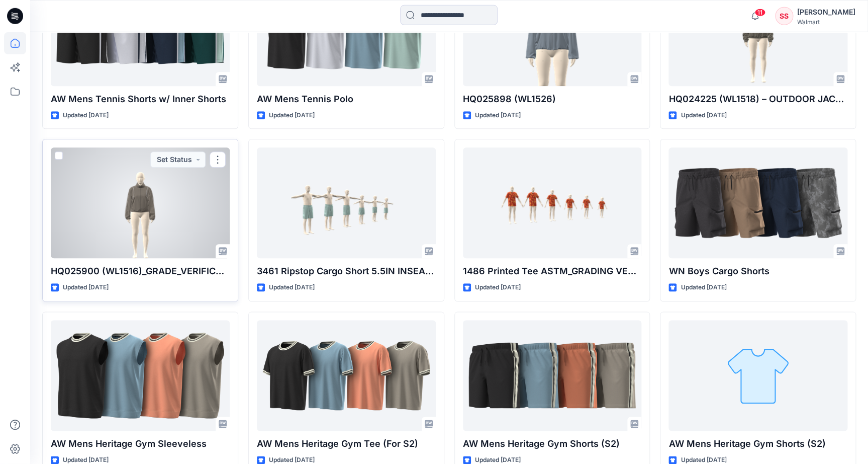  Describe the element at coordinates (140, 99) in the screenshot. I see `p: AW Mens Tennis Shorts w/ Inner Shorts` at that location.